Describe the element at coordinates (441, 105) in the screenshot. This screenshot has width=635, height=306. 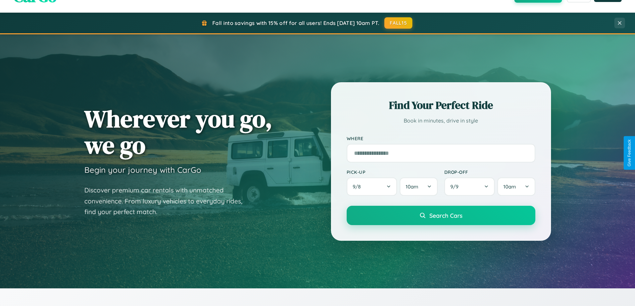
I see `h2: Find Your Perfect Ride` at that location.